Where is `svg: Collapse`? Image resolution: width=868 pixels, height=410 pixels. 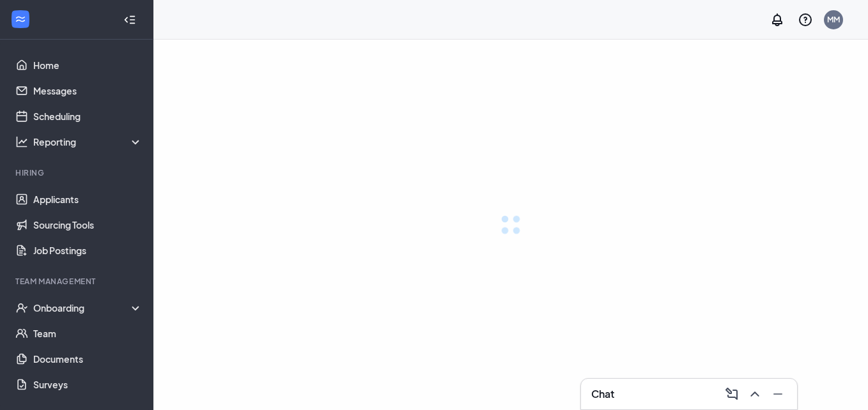 svg: Collapse is located at coordinates (130, 20).